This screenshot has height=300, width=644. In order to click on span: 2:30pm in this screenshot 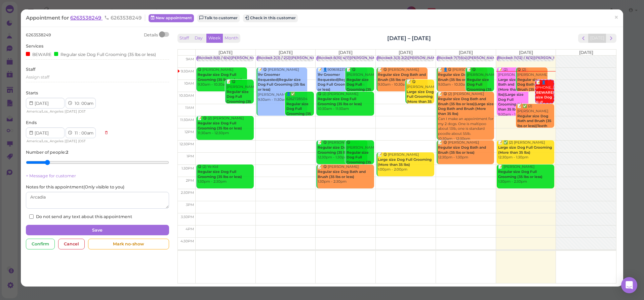, I will do `click(187, 192)`.